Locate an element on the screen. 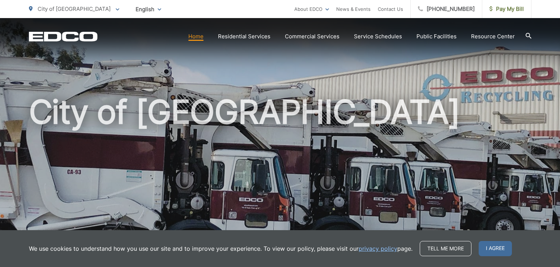  span: English is located at coordinates (148, 9).